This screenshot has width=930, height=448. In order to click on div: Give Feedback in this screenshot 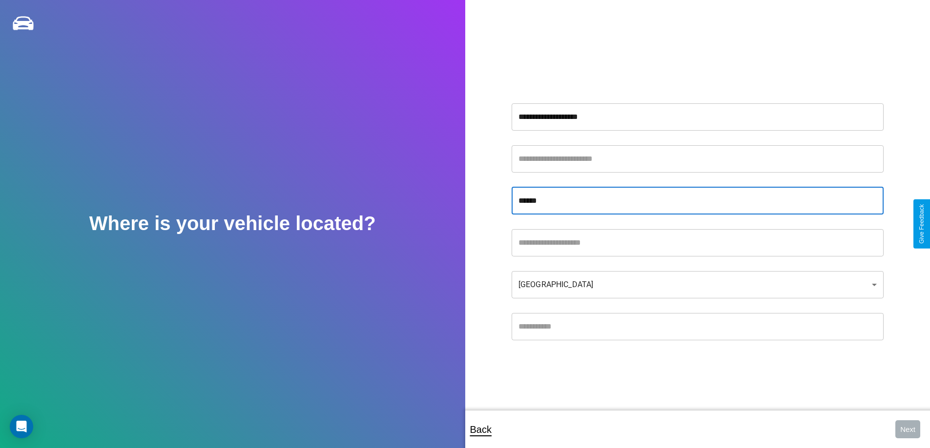, I will do `click(921, 224)`.